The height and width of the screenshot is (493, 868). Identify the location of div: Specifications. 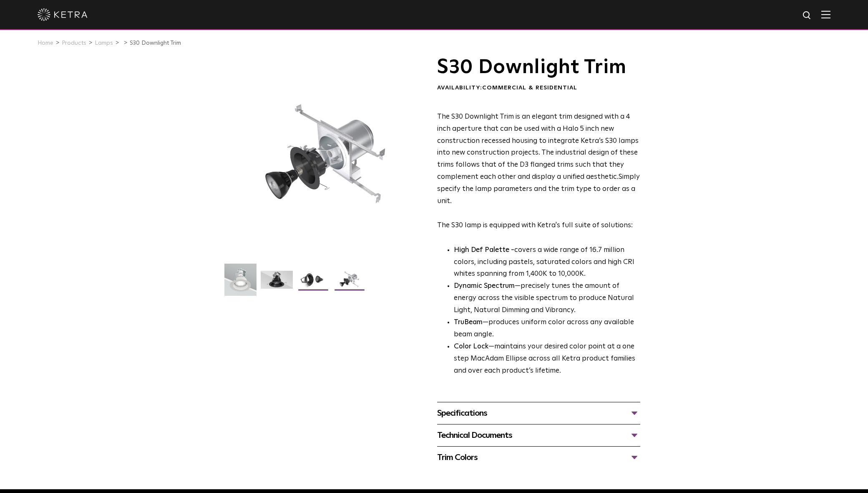
(539, 413).